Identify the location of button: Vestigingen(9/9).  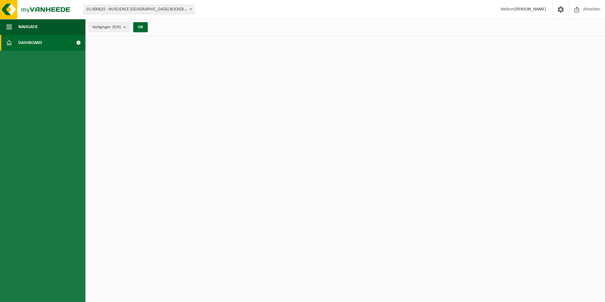
(109, 27).